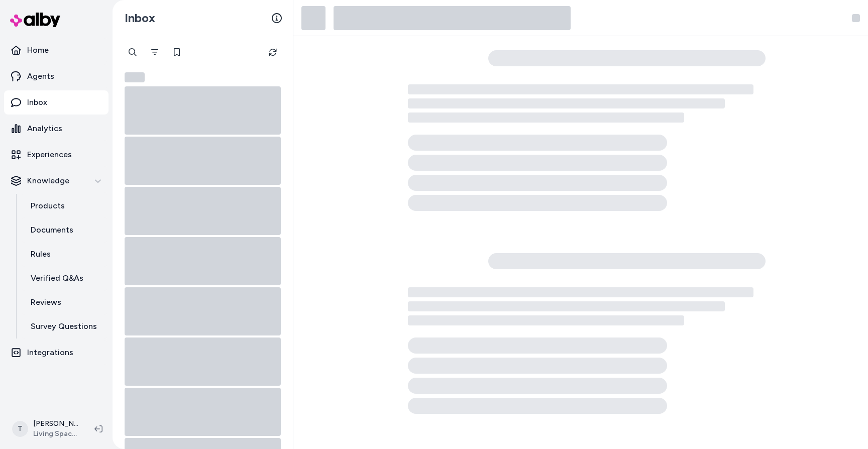 The image size is (868, 449). What do you see at coordinates (56, 352) in the screenshot?
I see `a: Integrations` at bounding box center [56, 352].